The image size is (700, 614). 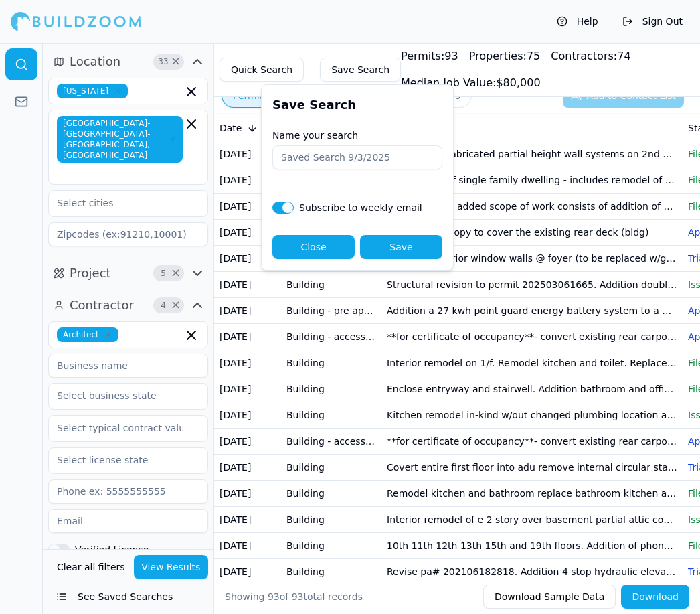 What do you see at coordinates (578, 22) in the screenshot?
I see `button: Help` at bounding box center [578, 22].